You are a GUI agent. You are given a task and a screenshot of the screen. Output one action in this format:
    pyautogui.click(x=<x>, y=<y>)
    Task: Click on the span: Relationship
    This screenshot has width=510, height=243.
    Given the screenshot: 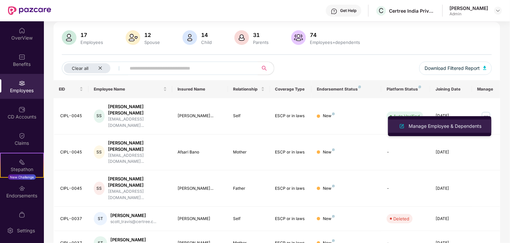 What is the action you would take?
    pyautogui.click(x=246, y=89)
    